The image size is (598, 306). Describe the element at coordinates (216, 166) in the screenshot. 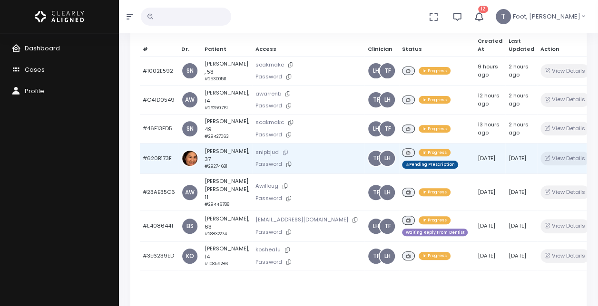

I see `small: #29274681` at that location.